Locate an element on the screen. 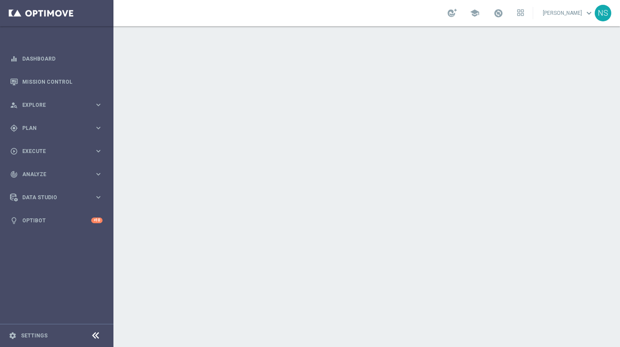 This screenshot has width=620, height=347. button: Mission Control is located at coordinates (56, 82).